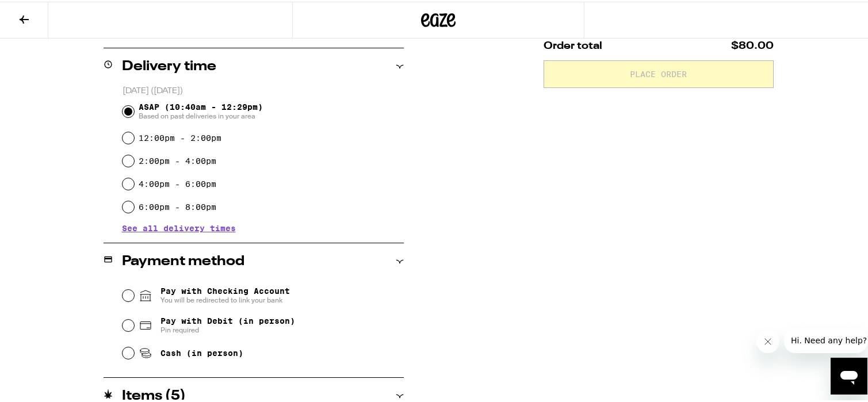 Image resolution: width=868 pixels, height=402 pixels. Describe the element at coordinates (228, 320) in the screenshot. I see `span: Pay with Debit (in person)` at that location.